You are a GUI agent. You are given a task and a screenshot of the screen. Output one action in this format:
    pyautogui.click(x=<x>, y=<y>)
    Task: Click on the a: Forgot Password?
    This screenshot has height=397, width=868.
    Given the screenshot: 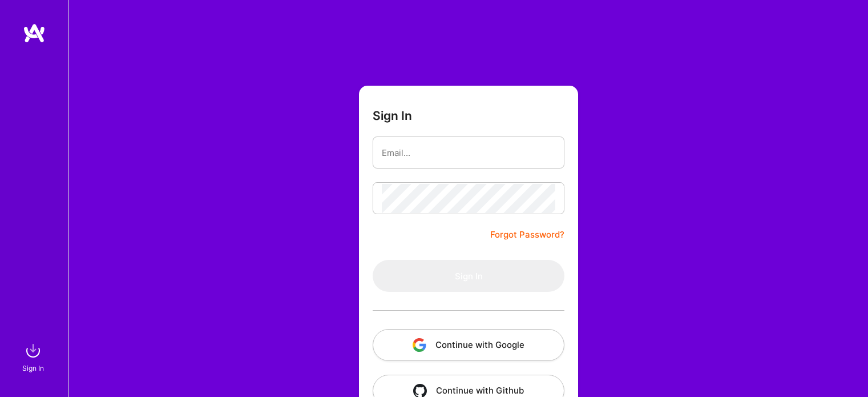 What is the action you would take?
    pyautogui.click(x=527, y=235)
    